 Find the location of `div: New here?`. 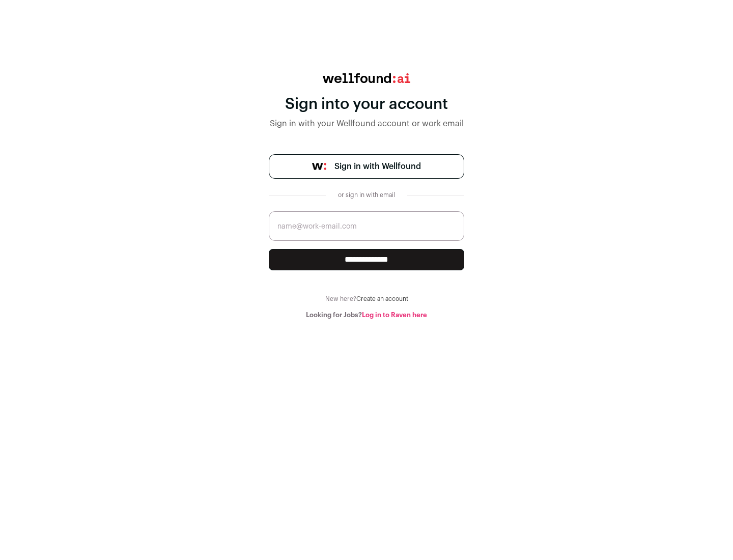

div: New here? is located at coordinates (366, 299).